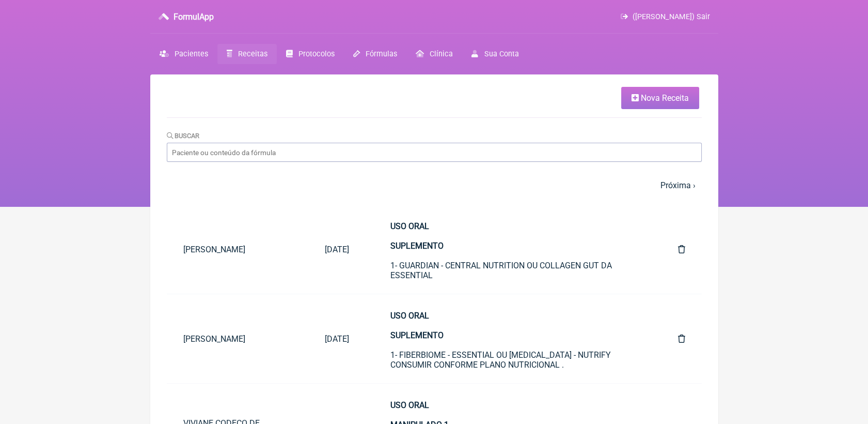 The height and width of the screenshot is (424, 868). What do you see at coordinates (247, 54) in the screenshot?
I see `a: Receitas` at bounding box center [247, 54].